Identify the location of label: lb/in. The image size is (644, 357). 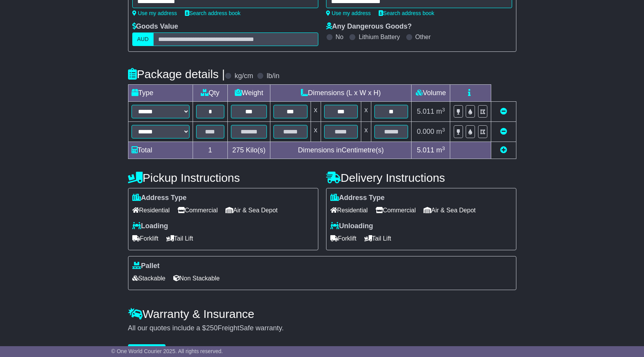
(273, 76).